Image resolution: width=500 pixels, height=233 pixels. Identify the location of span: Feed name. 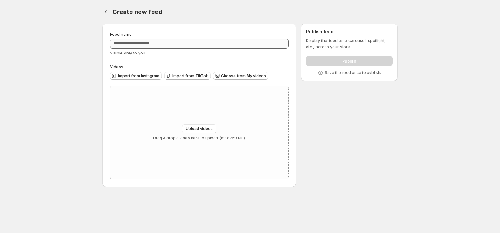
(121, 34).